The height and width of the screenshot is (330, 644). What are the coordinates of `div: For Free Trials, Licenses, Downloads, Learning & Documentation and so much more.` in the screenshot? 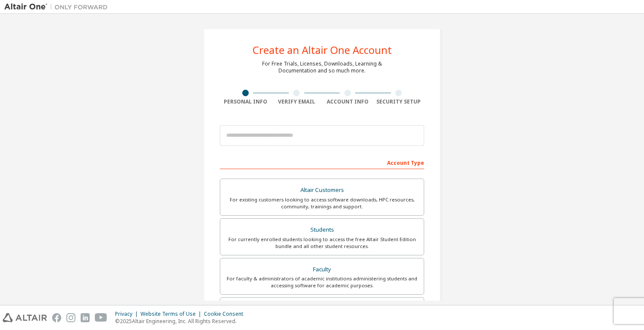 It's located at (322, 67).